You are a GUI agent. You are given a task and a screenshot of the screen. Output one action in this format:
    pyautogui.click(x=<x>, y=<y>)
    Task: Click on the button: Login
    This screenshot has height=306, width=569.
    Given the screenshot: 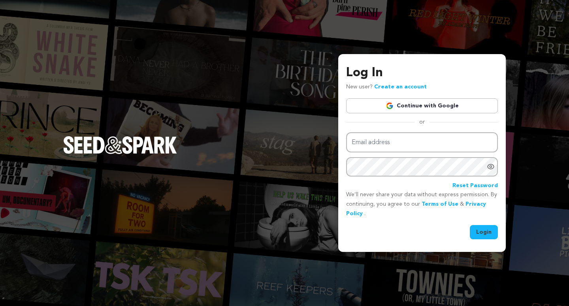 What is the action you would take?
    pyautogui.click(x=484, y=233)
    